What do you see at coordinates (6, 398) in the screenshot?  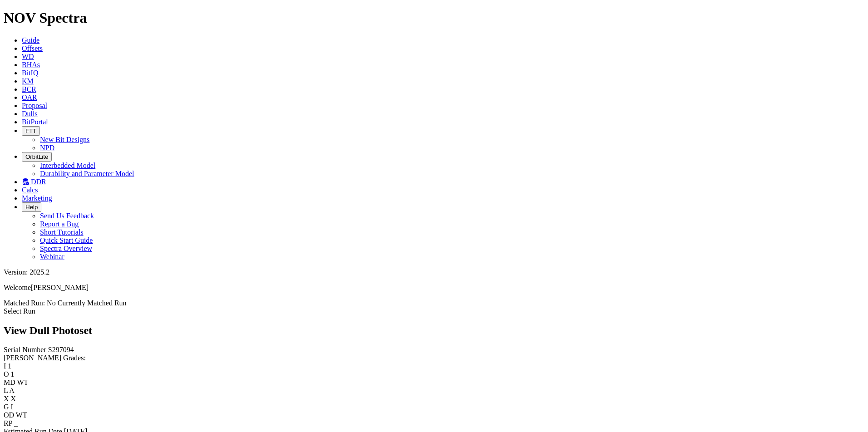 I see `label: X` at bounding box center [6, 398].